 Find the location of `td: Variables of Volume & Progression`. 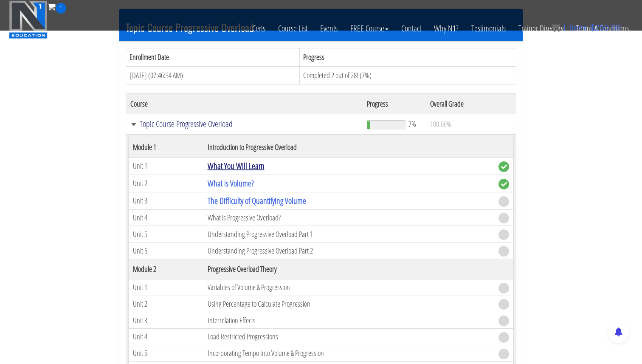

td: Variables of Volume & Progression is located at coordinates (349, 287).